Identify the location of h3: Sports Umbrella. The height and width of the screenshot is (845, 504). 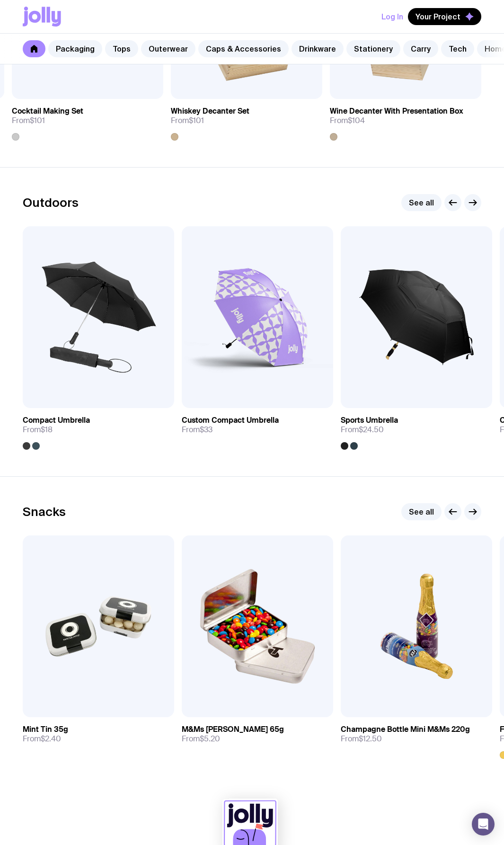
(369, 420).